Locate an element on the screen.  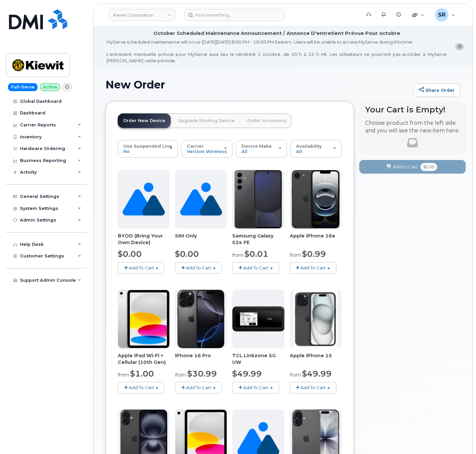
div: October Scheduled Maintenance Announcement / Annonce D'entretient Prévue Pour octobre is located at coordinates (277, 33).